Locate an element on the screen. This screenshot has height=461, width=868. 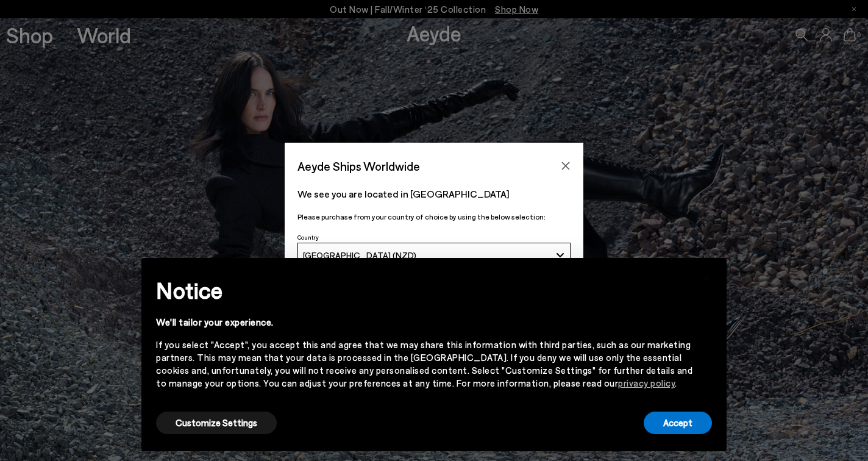
a: privacy policy is located at coordinates (646, 383).